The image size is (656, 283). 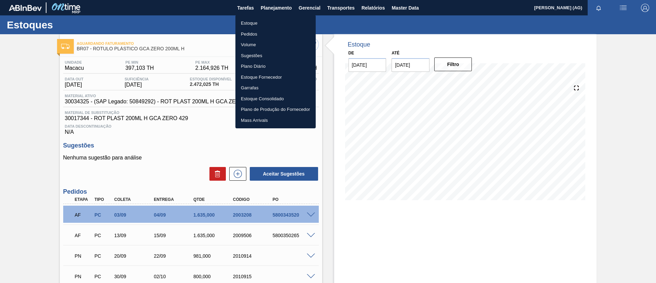 What do you see at coordinates (275, 109) in the screenshot?
I see `li: Plano de Produção do Fornecedor` at bounding box center [275, 109].